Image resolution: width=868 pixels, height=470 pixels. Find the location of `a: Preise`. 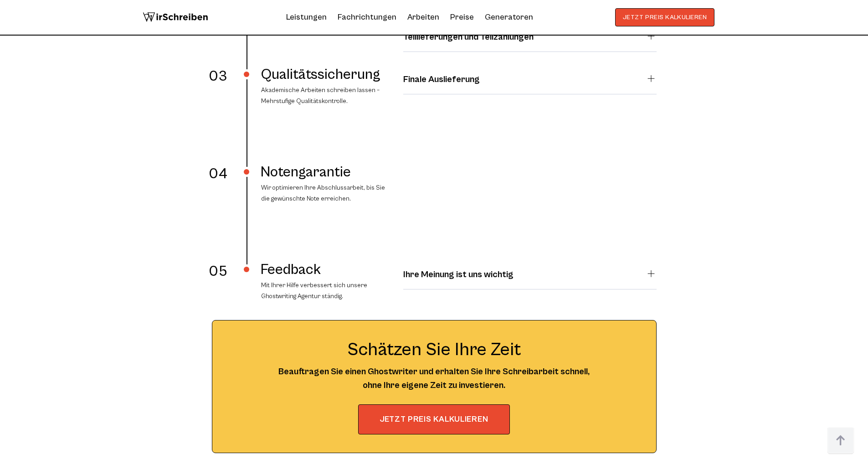

a: Preise is located at coordinates (462, 17).